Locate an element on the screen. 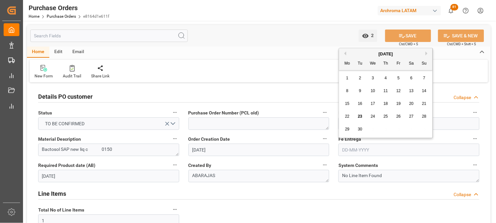 Image resolution: width=496 pixels, height=223 pixels. input: Search Fields is located at coordinates (109, 36).